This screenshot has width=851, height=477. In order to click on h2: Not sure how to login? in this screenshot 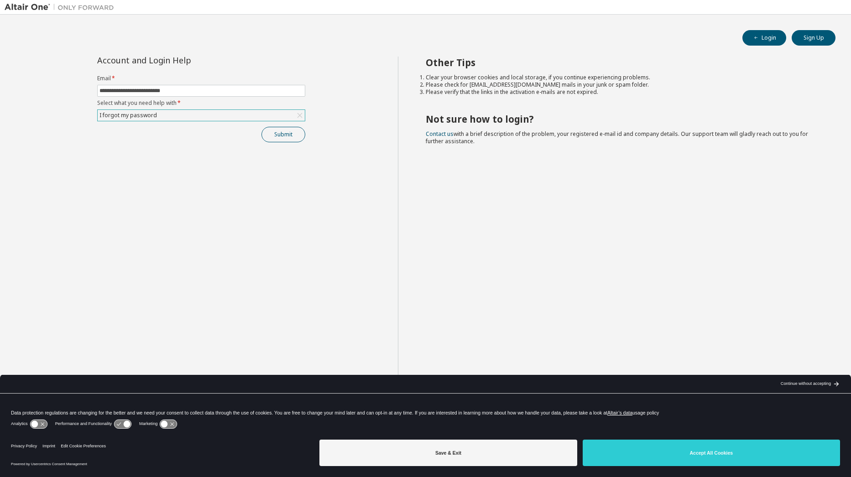, I will do `click(622, 119)`.